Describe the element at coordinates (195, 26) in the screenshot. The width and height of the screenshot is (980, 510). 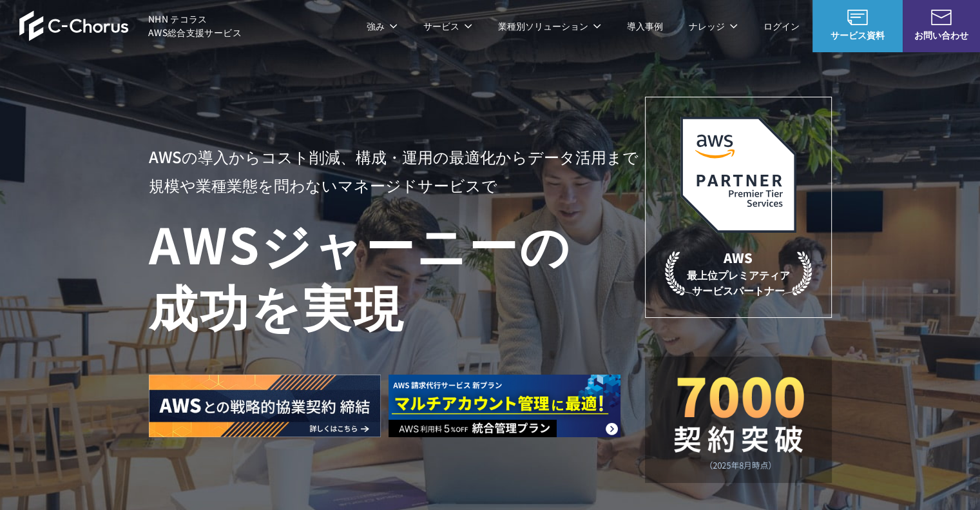
I see `span: NHN テコラス AWS総合支援サービス` at that location.